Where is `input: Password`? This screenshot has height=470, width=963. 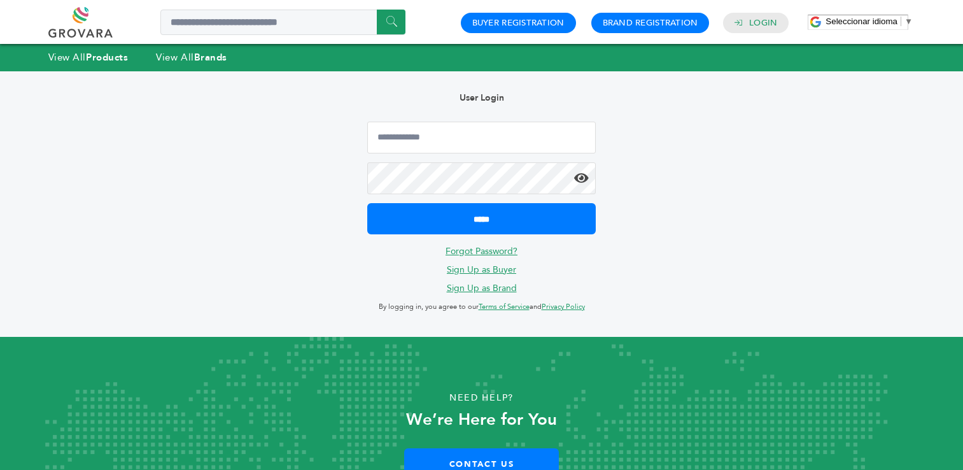
input: Password is located at coordinates (481, 178).